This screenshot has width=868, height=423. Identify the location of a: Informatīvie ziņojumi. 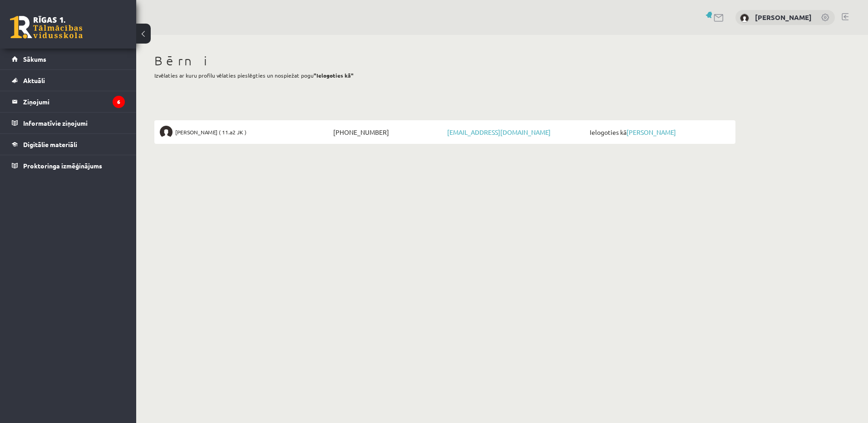
(68, 123).